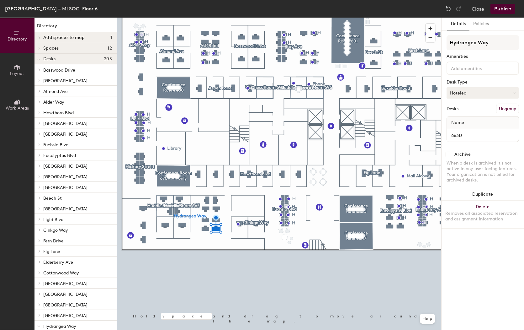 The image size is (524, 330). What do you see at coordinates (64, 38) in the screenshot?
I see `span: Add spaces to map` at bounding box center [64, 38].